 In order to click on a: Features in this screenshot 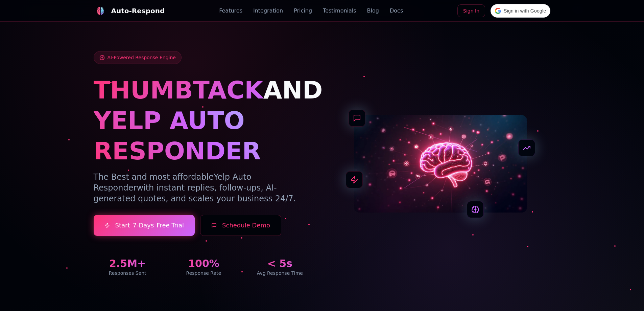, I will do `click(230, 11)`.